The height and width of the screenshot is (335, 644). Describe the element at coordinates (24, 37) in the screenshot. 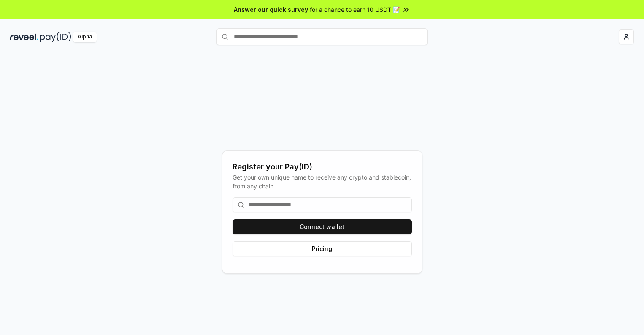

I see `img: reveel_dark` at that location.